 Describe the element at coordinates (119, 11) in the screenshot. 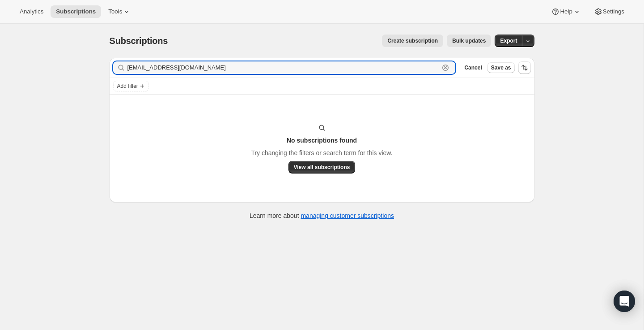

I see `button: Tools` at that location.